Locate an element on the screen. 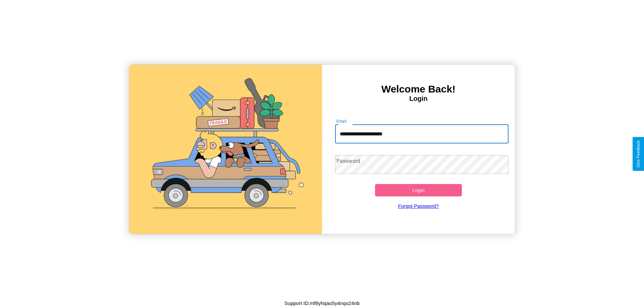 The width and height of the screenshot is (644, 308). div: Give Feedback is located at coordinates (639, 154).